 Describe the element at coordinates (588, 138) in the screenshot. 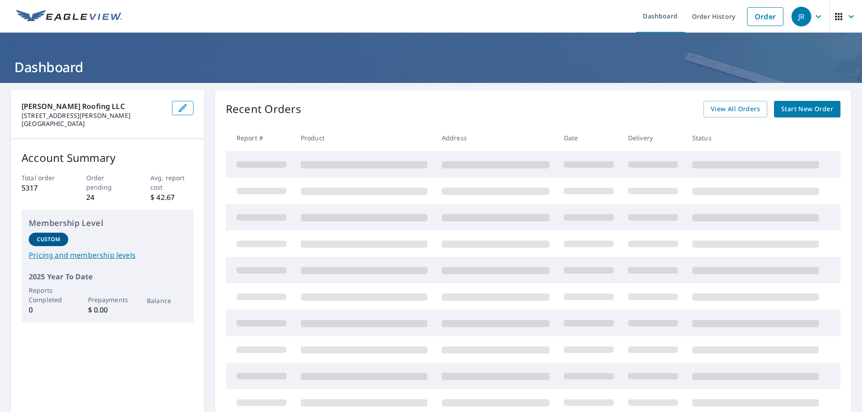

I see `th: Date` at that location.